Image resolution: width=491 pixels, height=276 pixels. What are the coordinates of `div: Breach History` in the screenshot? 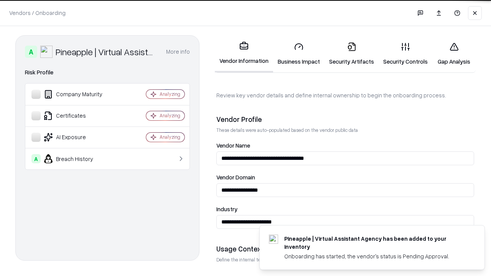 It's located at (77, 159).